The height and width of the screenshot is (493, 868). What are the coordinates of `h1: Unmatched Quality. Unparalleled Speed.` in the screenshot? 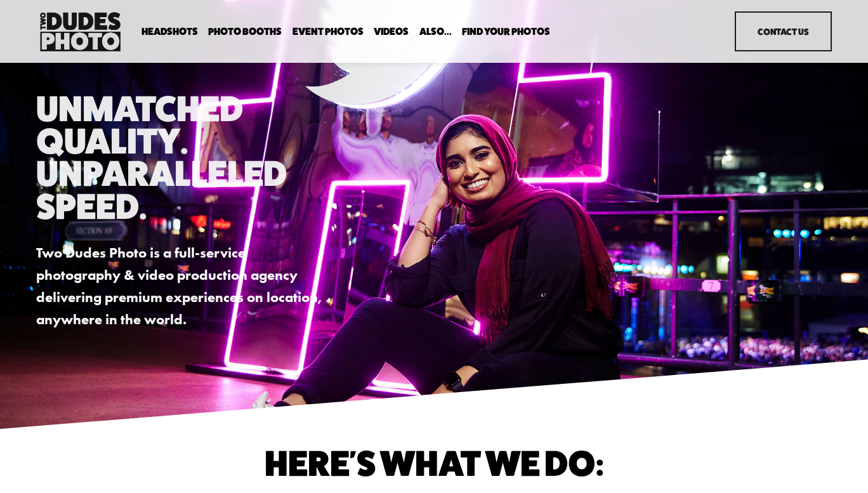 It's located at (183, 157).